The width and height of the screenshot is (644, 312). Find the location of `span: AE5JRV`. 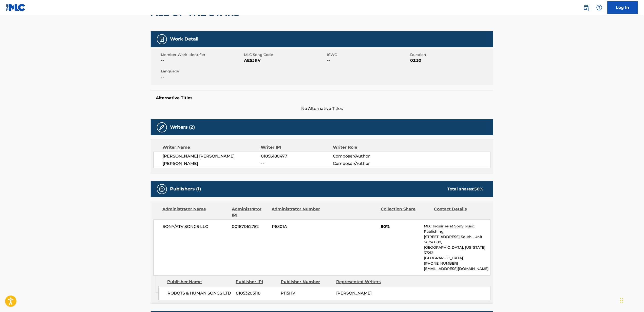

span: AE5JRV is located at coordinates (284, 61).